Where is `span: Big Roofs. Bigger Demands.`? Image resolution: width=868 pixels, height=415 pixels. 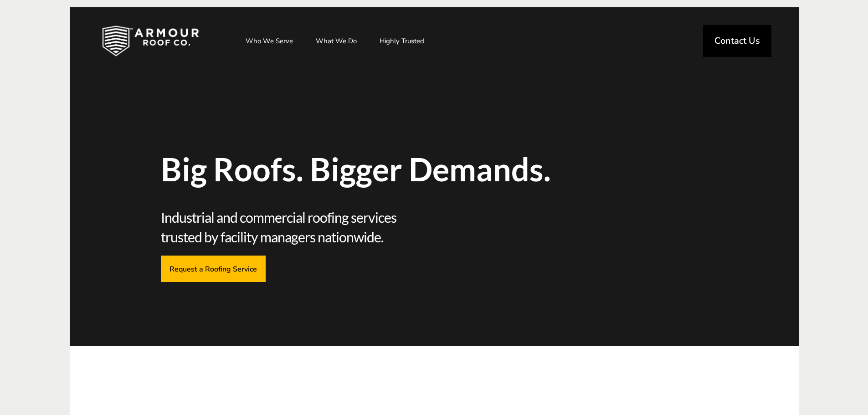
span: Big Roofs. Bigger Demands. is located at coordinates (363, 169).